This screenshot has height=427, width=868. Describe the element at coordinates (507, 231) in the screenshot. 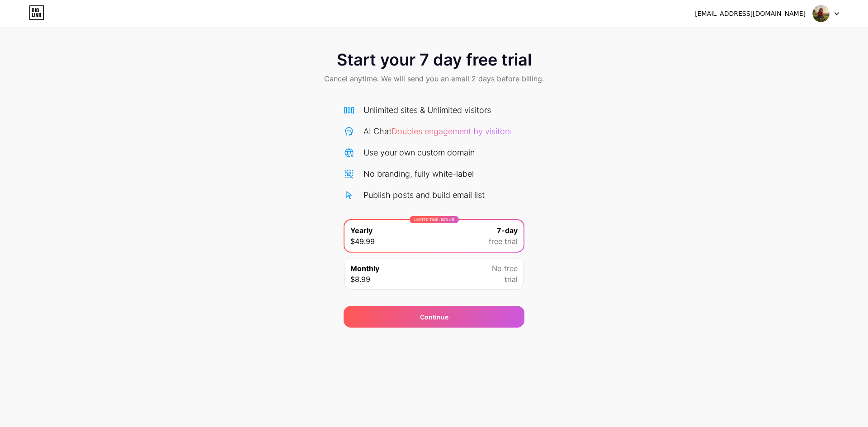

I see `span: 7-day` at that location.